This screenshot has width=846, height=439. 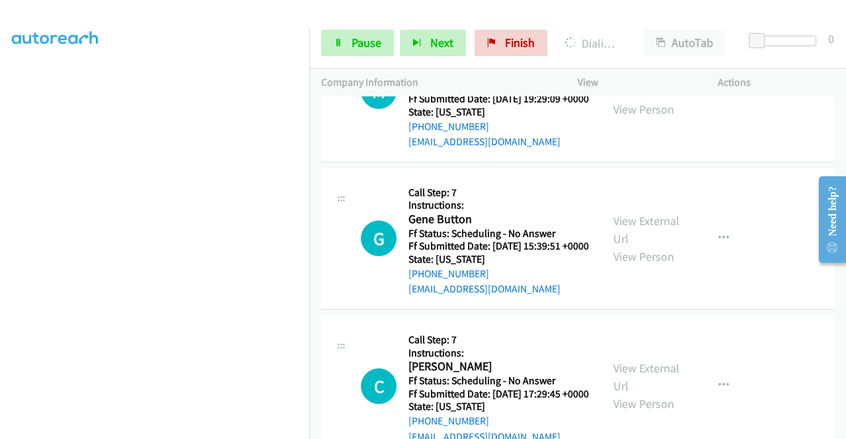 What do you see at coordinates (366, 42) in the screenshot?
I see `span: Pause` at bounding box center [366, 42].